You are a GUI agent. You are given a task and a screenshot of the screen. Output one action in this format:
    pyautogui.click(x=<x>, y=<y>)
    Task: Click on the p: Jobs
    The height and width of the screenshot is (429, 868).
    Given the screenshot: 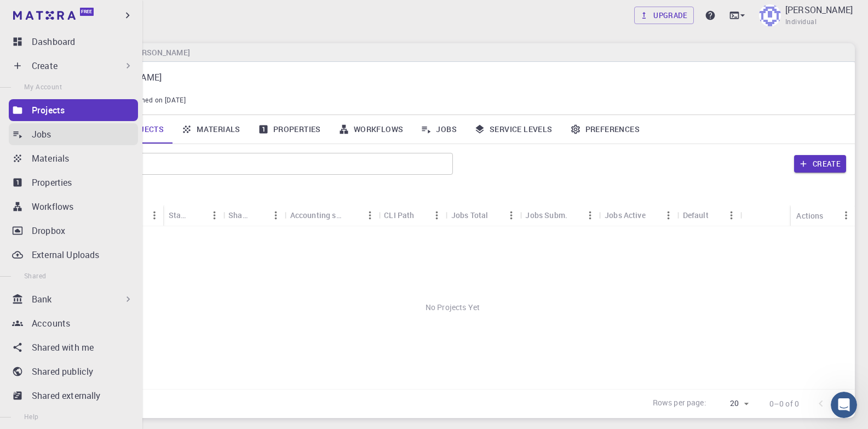 What is the action you would take?
    pyautogui.click(x=41, y=135)
    